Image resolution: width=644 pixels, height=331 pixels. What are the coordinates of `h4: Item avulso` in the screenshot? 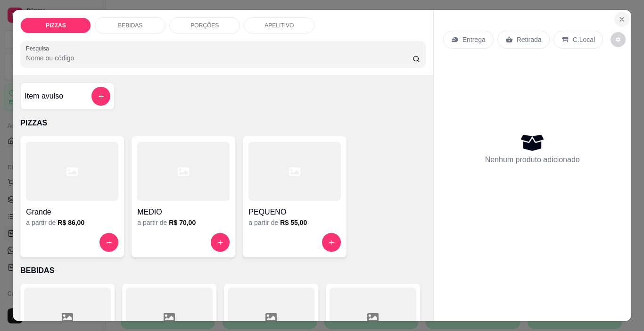 It's located at (44, 96).